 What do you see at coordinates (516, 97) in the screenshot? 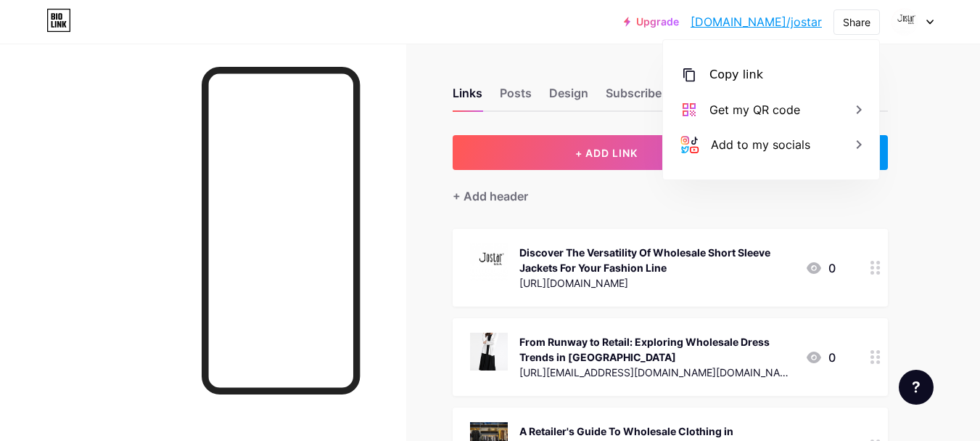
I see `div: Posts` at bounding box center [516, 97].